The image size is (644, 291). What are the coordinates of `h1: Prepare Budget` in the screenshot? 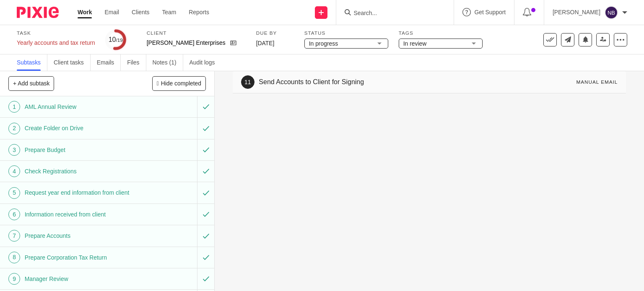 It's located at (80, 150).